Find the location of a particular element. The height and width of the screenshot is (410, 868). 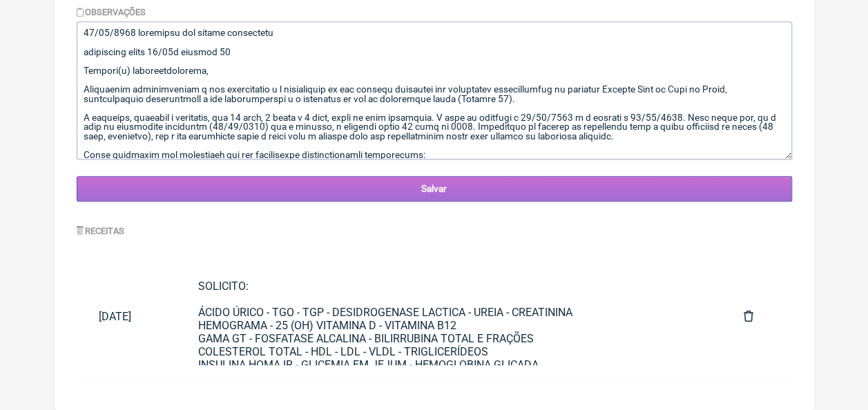

textarea: 47/05/8968 loremipsu dol sitame consectetu adipiscing elits 16/05d eiusmod 50 Tempori(u) laboreet... is located at coordinates (434, 90).